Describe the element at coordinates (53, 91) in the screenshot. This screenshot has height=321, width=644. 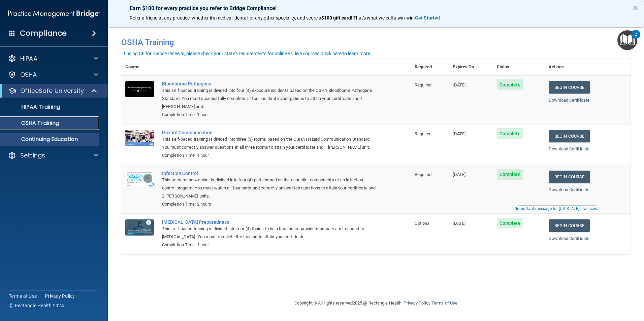
I see `a: OfficeSafe University` at that location.